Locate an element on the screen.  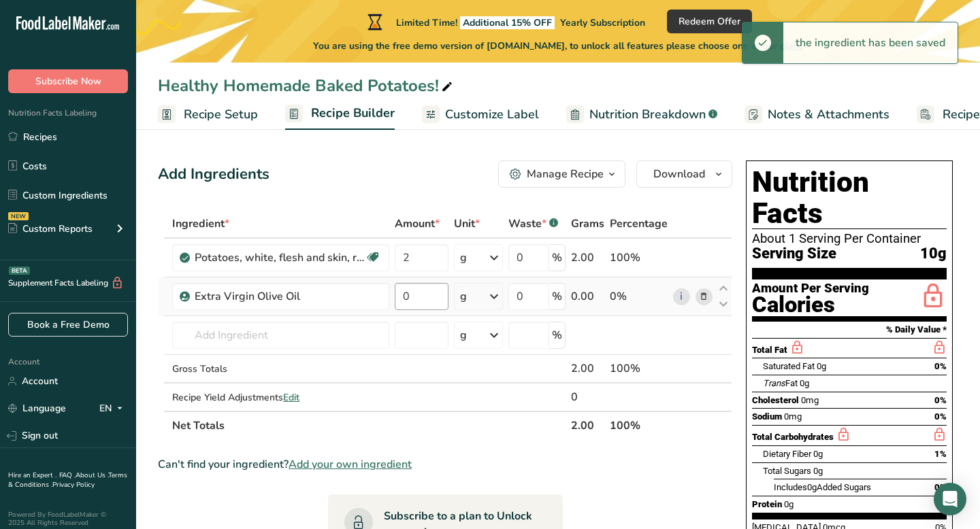
span: Yearly Subscription is located at coordinates (602, 22).